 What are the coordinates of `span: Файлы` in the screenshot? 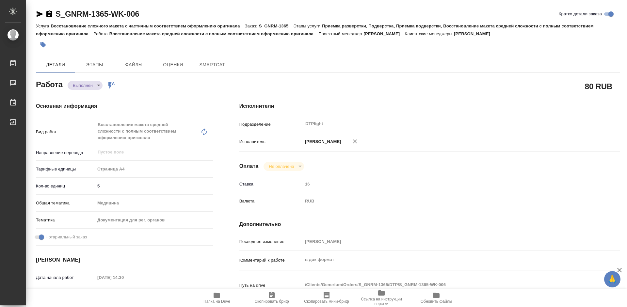 It's located at (134, 65).